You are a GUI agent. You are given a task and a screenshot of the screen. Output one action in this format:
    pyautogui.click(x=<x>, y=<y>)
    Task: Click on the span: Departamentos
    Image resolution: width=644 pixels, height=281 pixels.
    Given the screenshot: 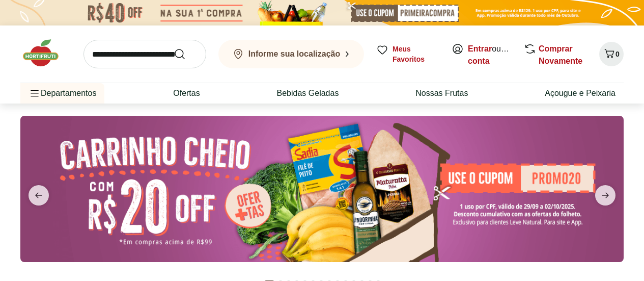 What is the action you would take?
    pyautogui.click(x=62, y=93)
    